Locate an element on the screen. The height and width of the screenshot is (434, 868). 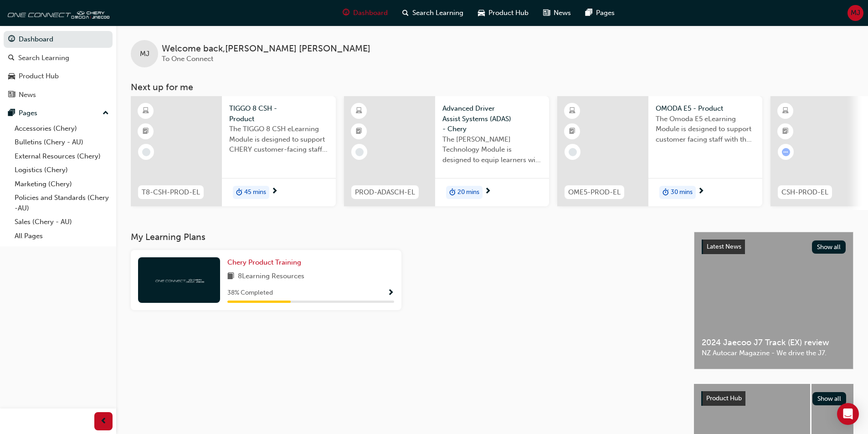
a: External Resources (Chery) is located at coordinates (61, 157).